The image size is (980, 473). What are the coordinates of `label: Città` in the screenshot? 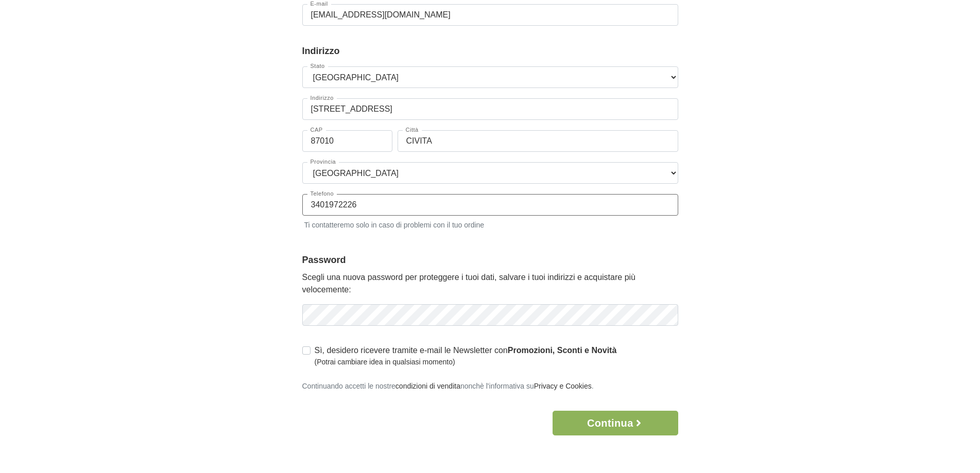 It's located at (412, 130).